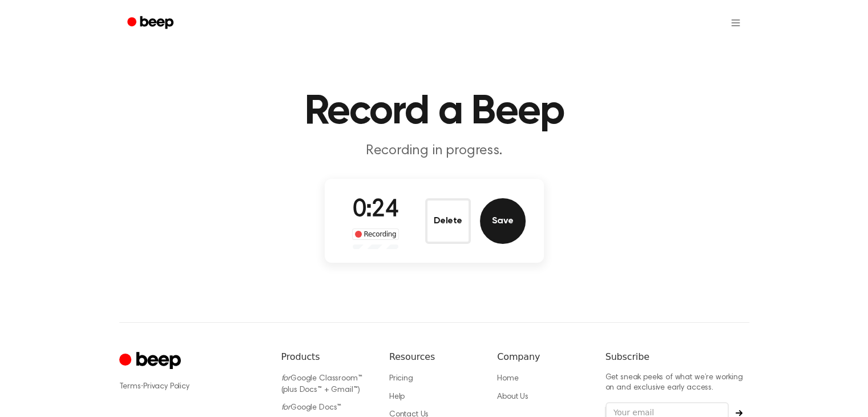 The height and width of the screenshot is (417, 868). Describe the element at coordinates (166, 386) in the screenshot. I see `a: Privacy Policy` at that location.